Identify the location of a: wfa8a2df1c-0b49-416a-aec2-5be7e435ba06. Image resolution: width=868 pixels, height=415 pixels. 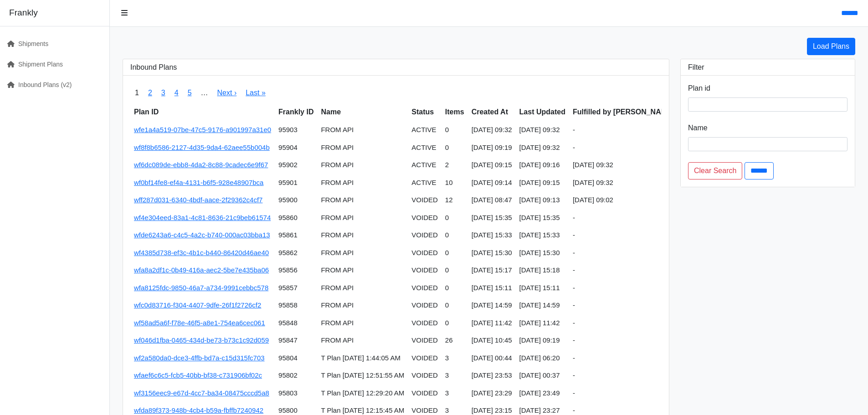
(201, 270).